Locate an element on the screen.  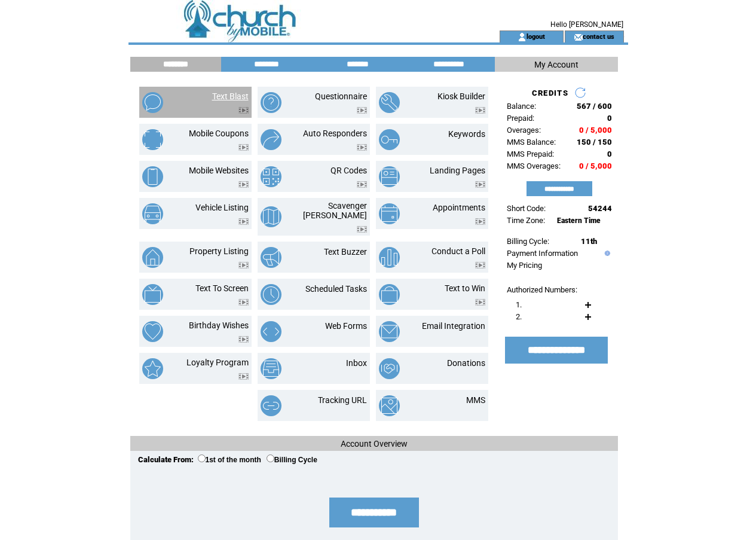
span: Overages: is located at coordinates (523, 130).